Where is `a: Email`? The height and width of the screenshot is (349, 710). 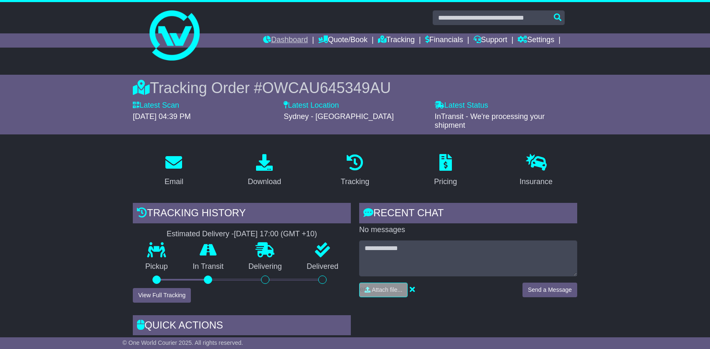
a: Email is located at coordinates (174, 171).